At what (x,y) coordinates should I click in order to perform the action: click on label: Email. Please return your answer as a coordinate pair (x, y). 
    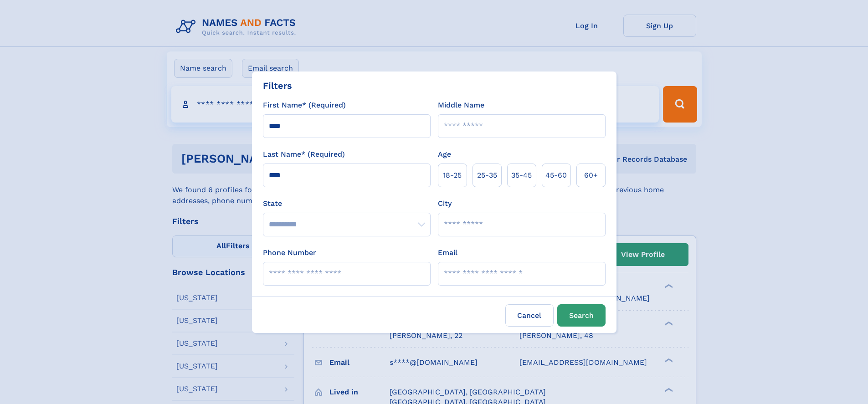
    Looking at the image, I should click on (447, 253).